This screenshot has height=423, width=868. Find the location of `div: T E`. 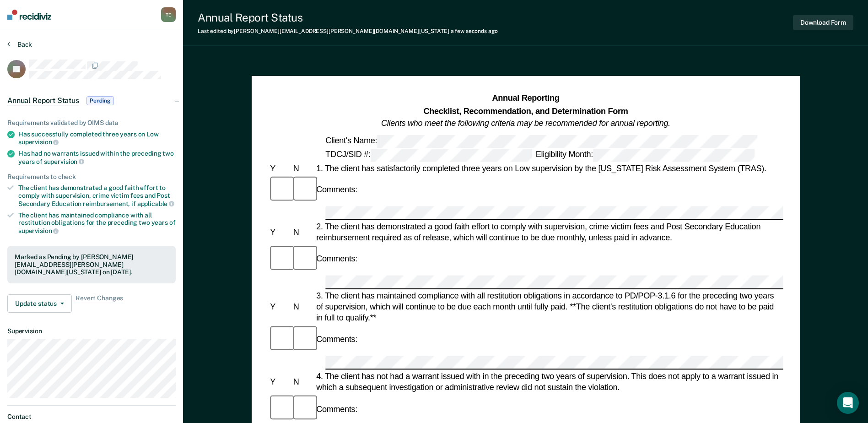

div: T E is located at coordinates (168, 15).